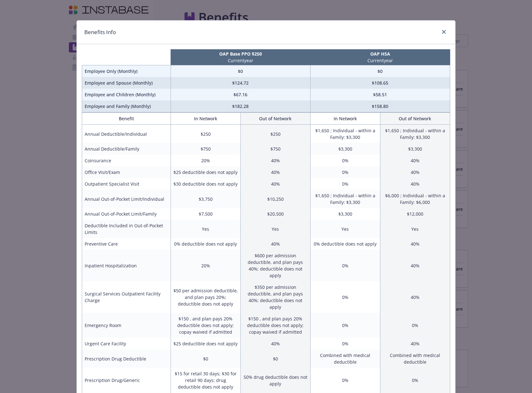  Describe the element at coordinates (275, 266) in the screenshot. I see `td: $600 per admission deductible, and plan pays 40%; deductible does not apply` at that location.